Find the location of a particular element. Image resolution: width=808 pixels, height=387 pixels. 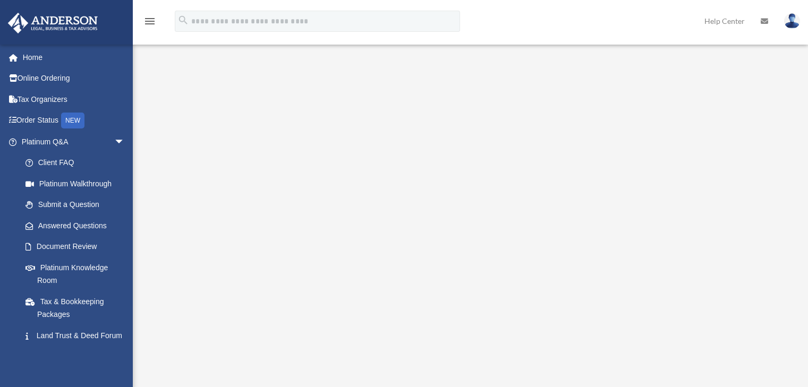

img: Anderson Advisors Platinum Portal is located at coordinates (53, 23).